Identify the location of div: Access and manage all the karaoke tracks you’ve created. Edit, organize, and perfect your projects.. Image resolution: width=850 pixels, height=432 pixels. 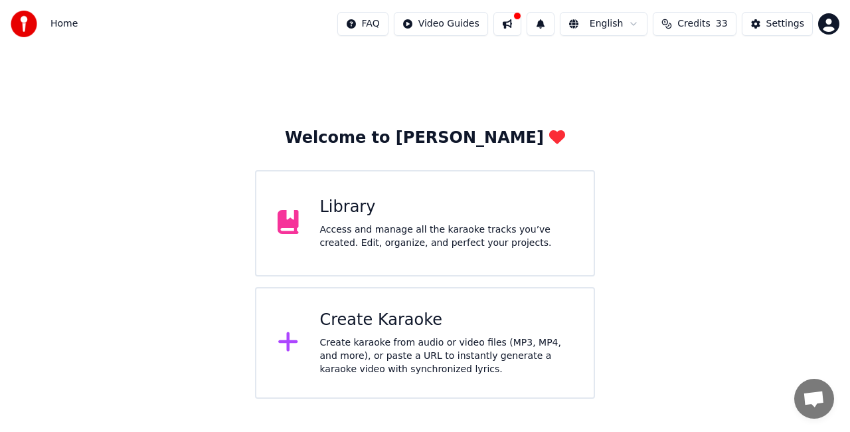
(446, 236).